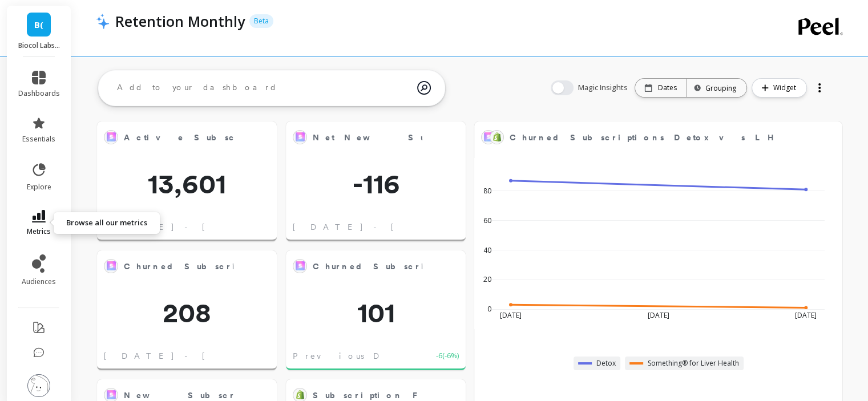 The width and height of the screenshot is (868, 401). Describe the element at coordinates (667, 88) in the screenshot. I see `p: Dates` at that location.